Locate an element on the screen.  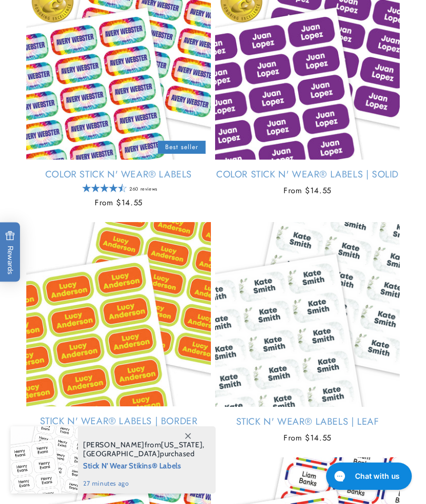
span: Rewards is located at coordinates (10, 253).